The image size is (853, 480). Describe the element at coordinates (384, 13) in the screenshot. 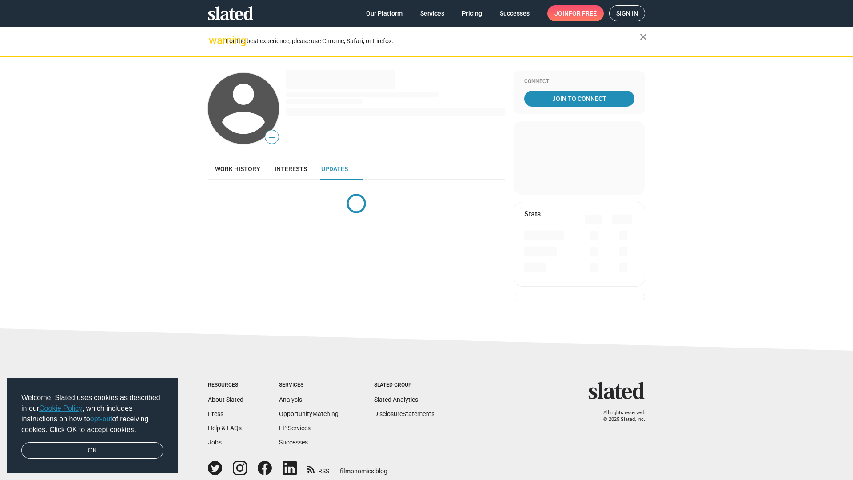

I see `a: Our Platform` at that location.